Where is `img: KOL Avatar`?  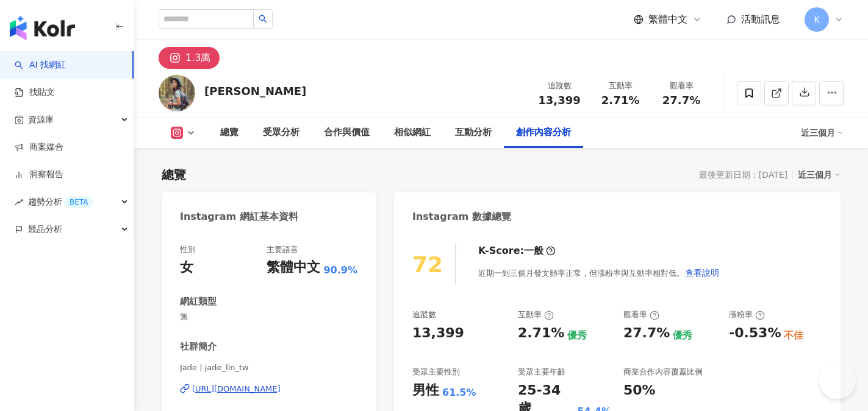 img: KOL Avatar is located at coordinates (177, 93).